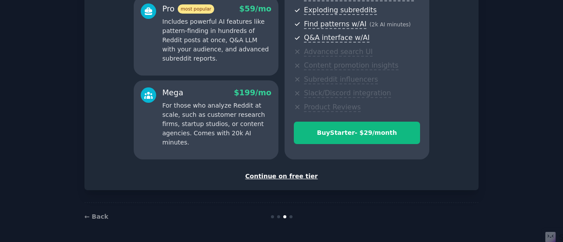  Describe the element at coordinates (347, 93) in the screenshot. I see `span: Slack/Discord integration` at that location.